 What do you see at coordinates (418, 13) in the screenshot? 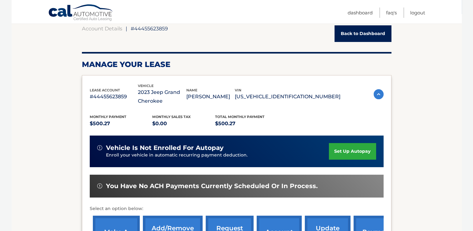
I see `a: Logout` at bounding box center [418, 13].